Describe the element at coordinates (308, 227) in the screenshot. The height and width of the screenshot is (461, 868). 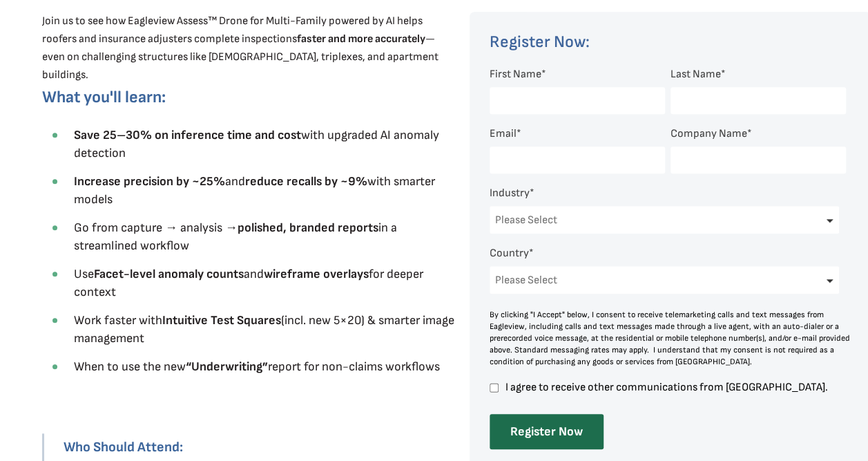
I see `strong: polished, branded reports` at that location.